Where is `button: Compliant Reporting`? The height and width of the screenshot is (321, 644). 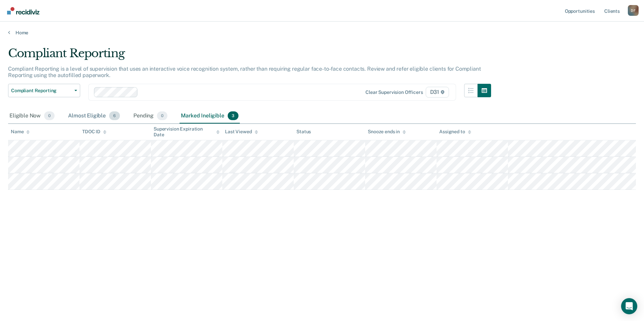
button: Compliant Reporting is located at coordinates (44, 90).